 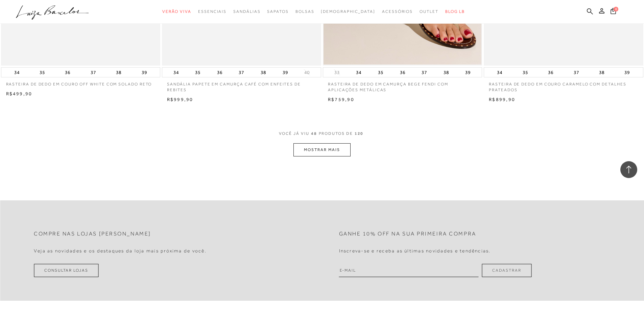 I want to click on button: 0, so click(x=614, y=12).